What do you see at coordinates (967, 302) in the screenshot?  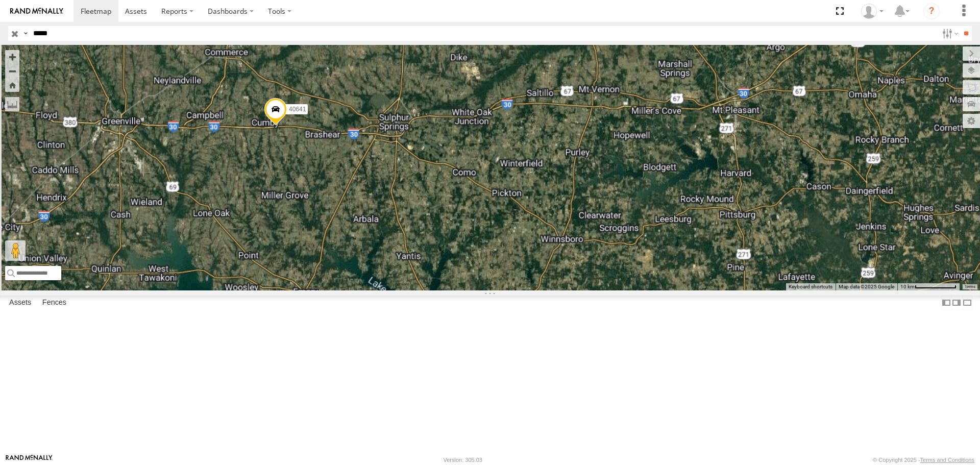 I see `label: Hide Summary Table` at bounding box center [967, 302].